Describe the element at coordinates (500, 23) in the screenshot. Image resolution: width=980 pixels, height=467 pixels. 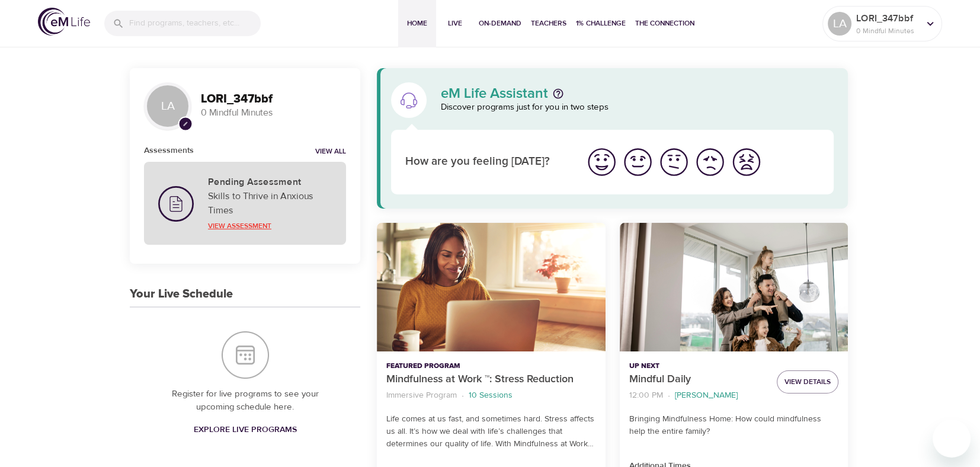
I see `span: On-Demand` at that location.